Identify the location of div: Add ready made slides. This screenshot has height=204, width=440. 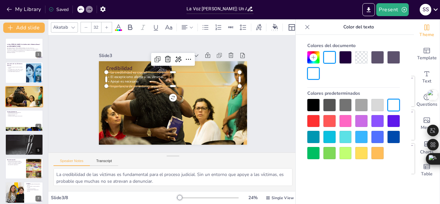
(427, 54).